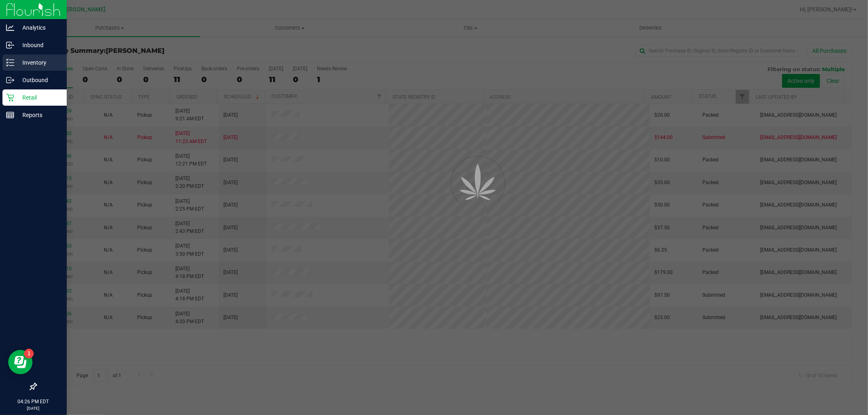  I want to click on p: Reports, so click(39, 115).